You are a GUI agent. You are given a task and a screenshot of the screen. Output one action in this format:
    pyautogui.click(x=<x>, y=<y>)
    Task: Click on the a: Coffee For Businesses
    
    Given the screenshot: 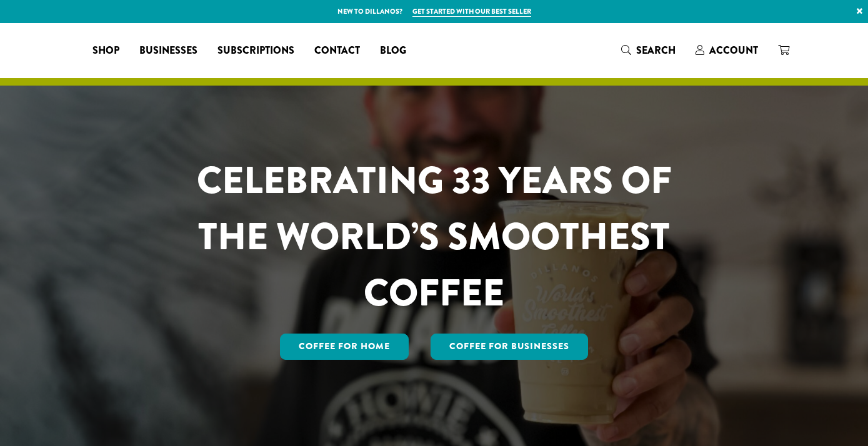 What is the action you would take?
    pyautogui.click(x=509, y=346)
    